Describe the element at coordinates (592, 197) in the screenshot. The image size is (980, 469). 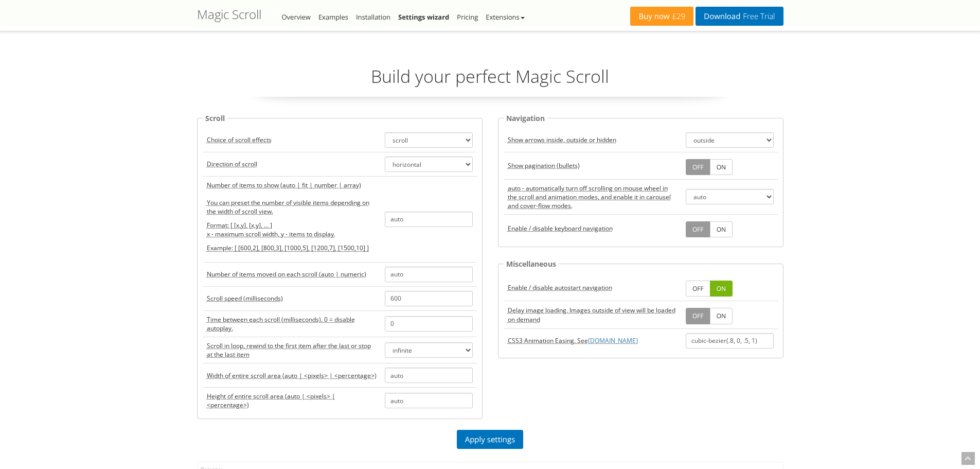
I see `acronym: scrollOnWheel, default: auto` at that location.